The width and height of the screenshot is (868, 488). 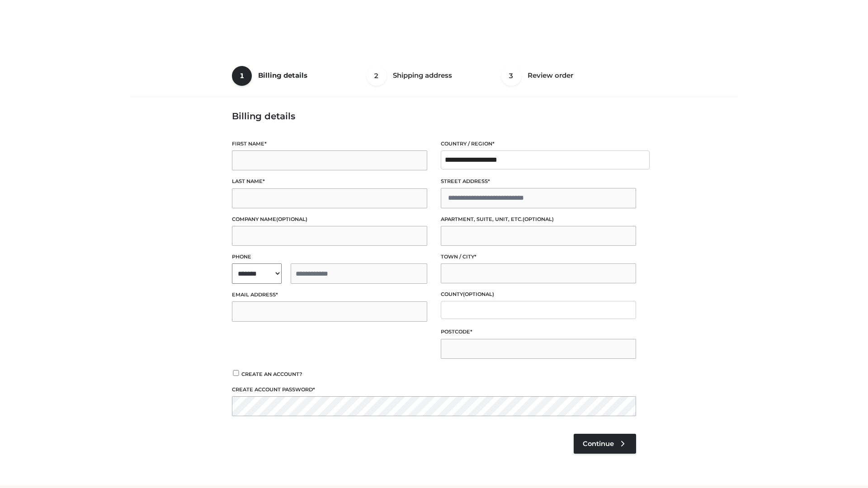 What do you see at coordinates (376, 76) in the screenshot?
I see `span: 2` at bounding box center [376, 76].